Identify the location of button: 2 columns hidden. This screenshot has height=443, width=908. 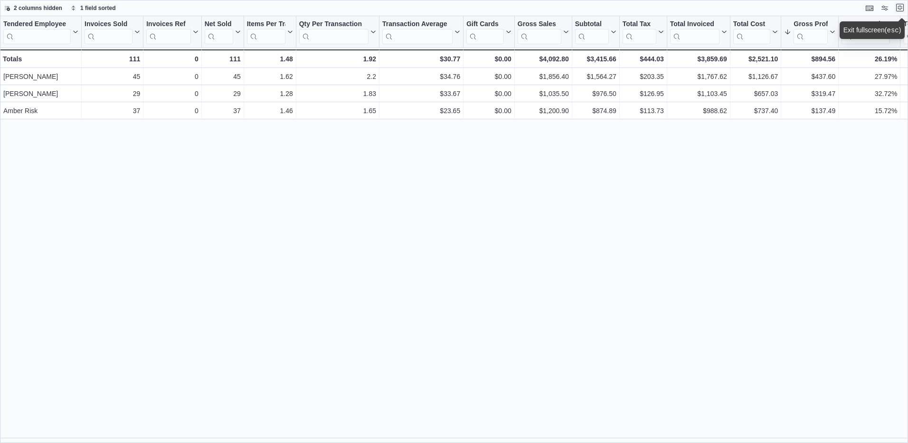
(33, 8).